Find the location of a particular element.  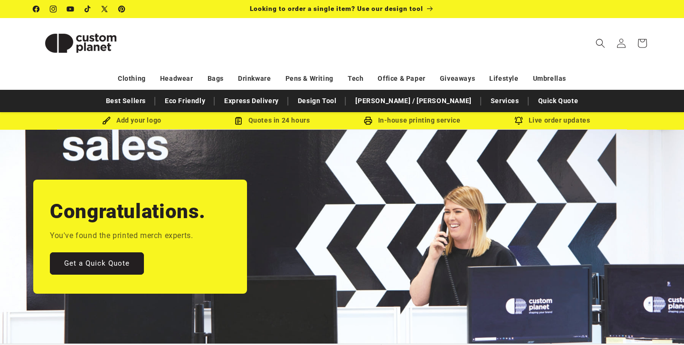

span: Looking to order a single item? Use our design tool is located at coordinates (336, 9).